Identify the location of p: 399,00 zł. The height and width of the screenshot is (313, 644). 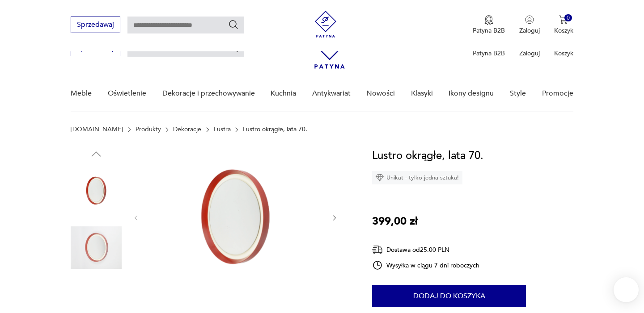
(395, 222).